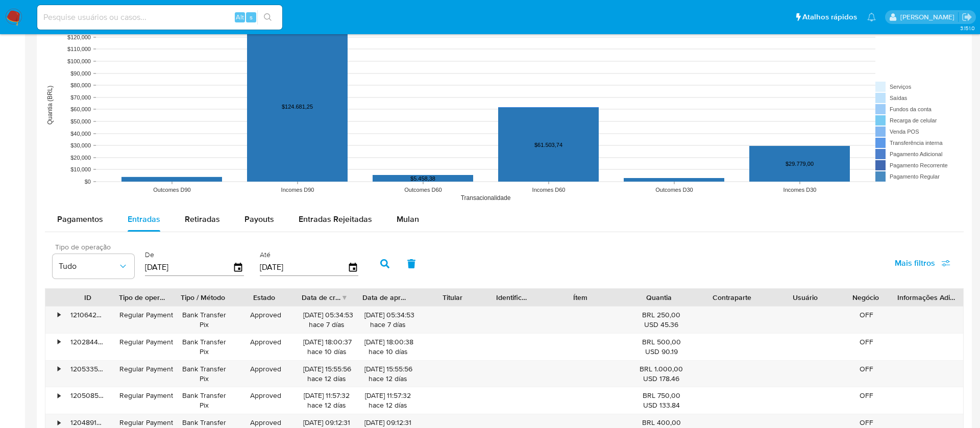 This screenshot has width=980, height=428. Describe the element at coordinates (240, 17) in the screenshot. I see `span: Alt` at that location.